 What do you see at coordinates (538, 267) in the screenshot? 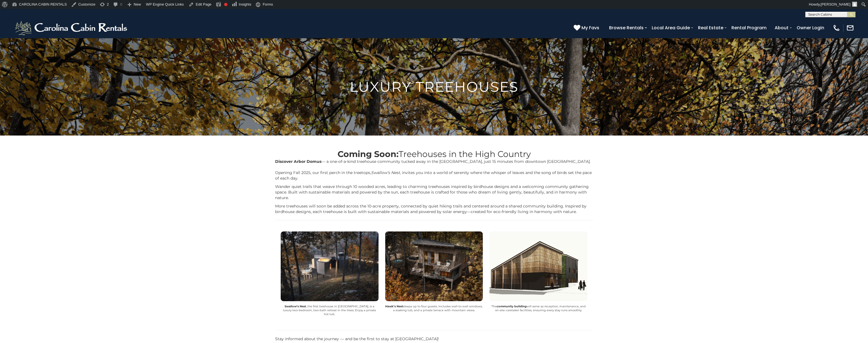
I see `img: Community Building` at bounding box center [538, 267].